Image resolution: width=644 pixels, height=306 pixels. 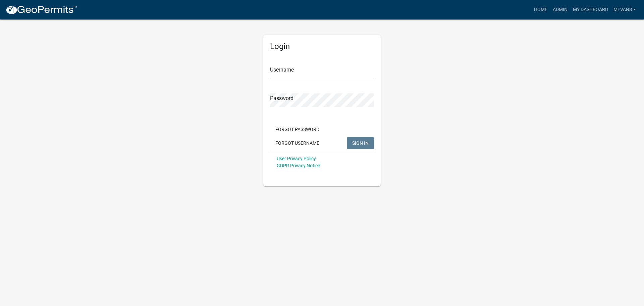 What do you see at coordinates (361, 143) in the screenshot?
I see `button: SIGN IN` at bounding box center [361, 143].